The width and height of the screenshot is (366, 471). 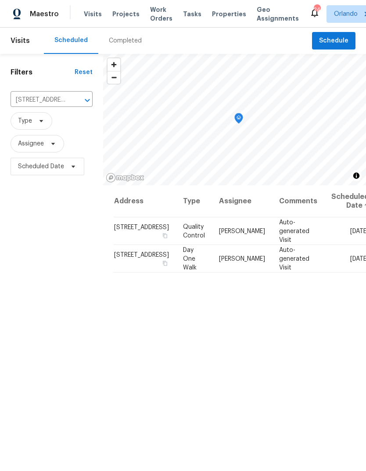 What do you see at coordinates (114, 77) in the screenshot?
I see `button: Zoom out` at bounding box center [114, 77].